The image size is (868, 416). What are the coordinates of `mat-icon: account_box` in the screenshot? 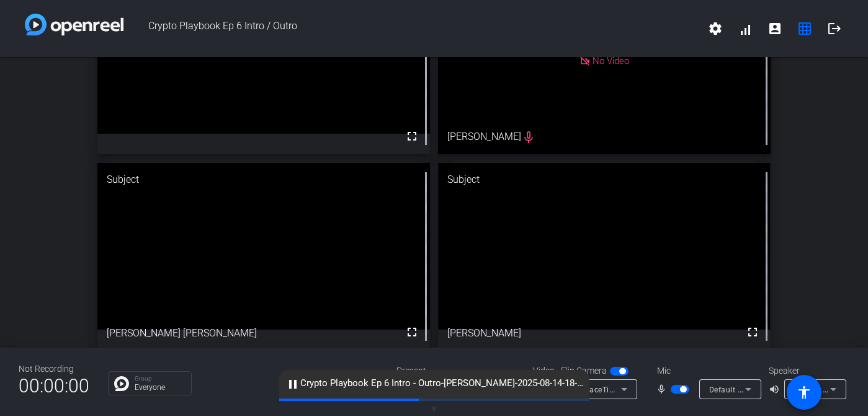 It's located at (775, 29).